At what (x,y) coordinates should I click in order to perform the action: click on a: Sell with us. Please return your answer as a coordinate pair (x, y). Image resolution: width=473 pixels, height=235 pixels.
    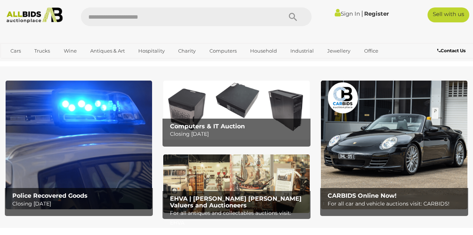
    Looking at the image, I should click on (449, 15).